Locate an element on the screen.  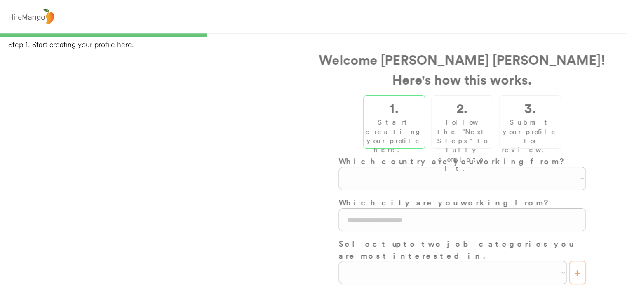
div: Start creating your profile here. is located at coordinates (394, 136).